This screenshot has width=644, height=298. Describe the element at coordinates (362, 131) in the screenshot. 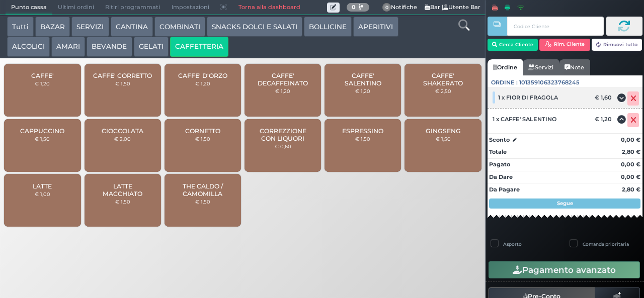

I see `span: ESPRESSINO` at that location.